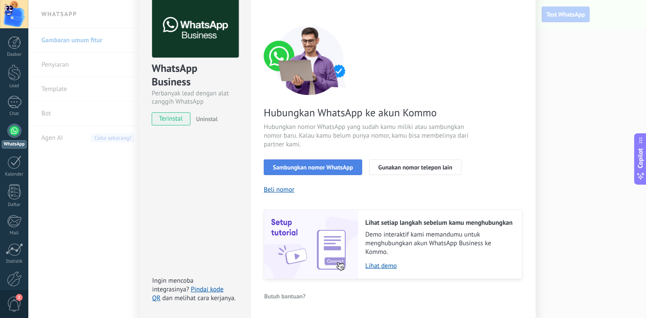 Image resolution: width=646 pixels, height=318 pixels. Describe the element at coordinates (279, 190) in the screenshot. I see `button: Beli nomor` at that location.